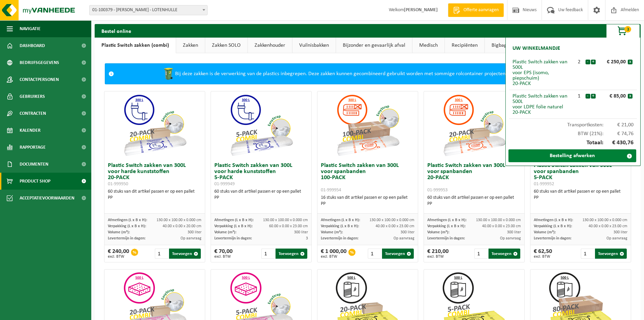  I want to click on h2: Uw winkelmandje, so click(536, 48).